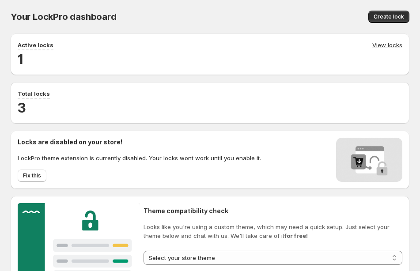 The width and height of the screenshot is (420, 271). What do you see at coordinates (35, 45) in the screenshot?
I see `p: Active locks` at bounding box center [35, 45].